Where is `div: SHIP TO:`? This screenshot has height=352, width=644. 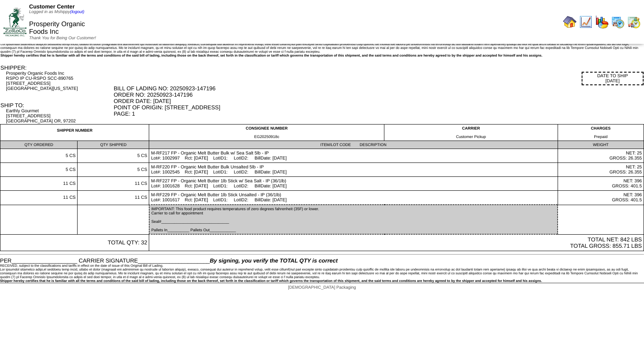
div: SHIP TO: is located at coordinates (57, 105).